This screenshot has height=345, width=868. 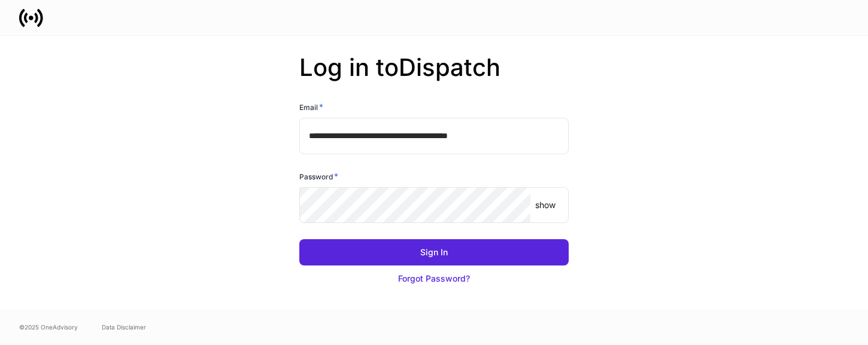 I want to click on div: Sign In, so click(x=434, y=252).